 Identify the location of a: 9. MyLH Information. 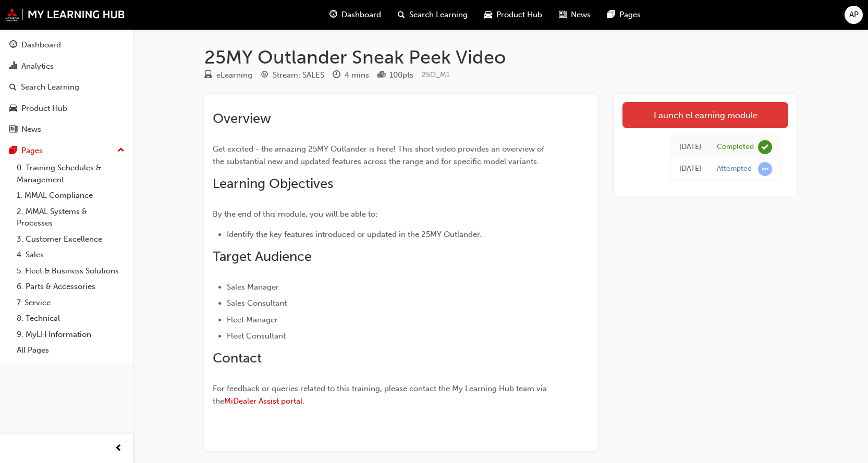
(70, 334).